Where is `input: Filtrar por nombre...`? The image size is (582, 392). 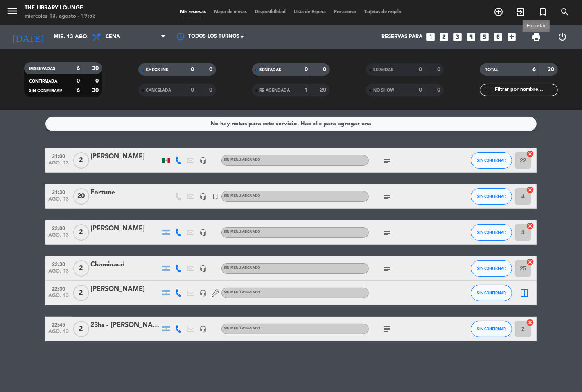 input: Filtrar por nombre... is located at coordinates (525, 90).